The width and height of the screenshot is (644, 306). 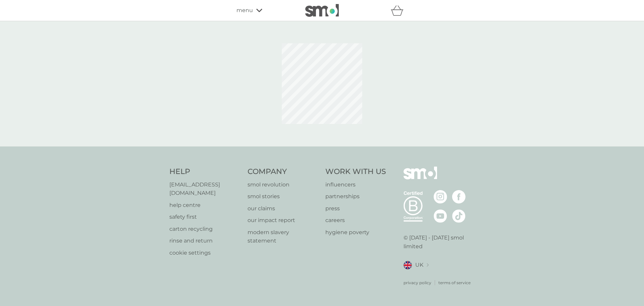 I want to click on p: modern slavery statement, so click(x=283, y=237).